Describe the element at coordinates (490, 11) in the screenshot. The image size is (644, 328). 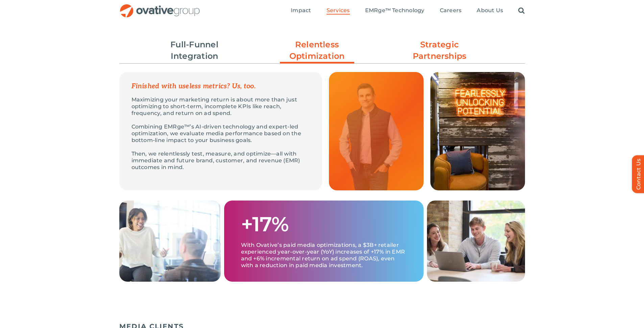
I see `span: About Us` at that location.